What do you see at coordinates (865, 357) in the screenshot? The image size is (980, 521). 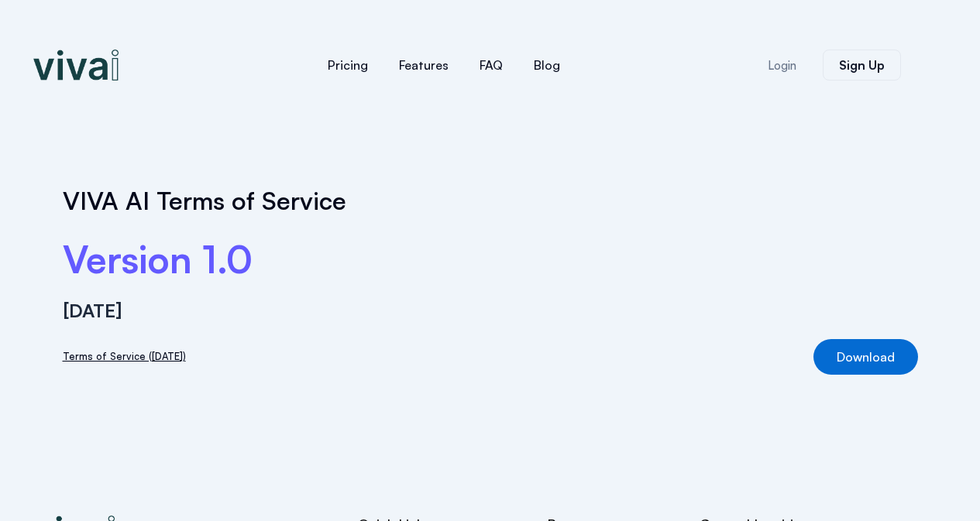 I see `a: Download` at bounding box center [865, 357].